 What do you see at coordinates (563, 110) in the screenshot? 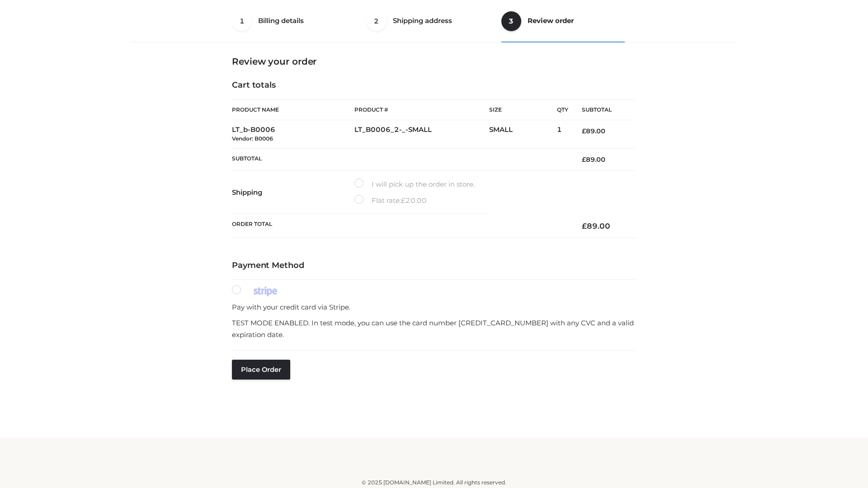
I see `th: Qty` at bounding box center [563, 110].